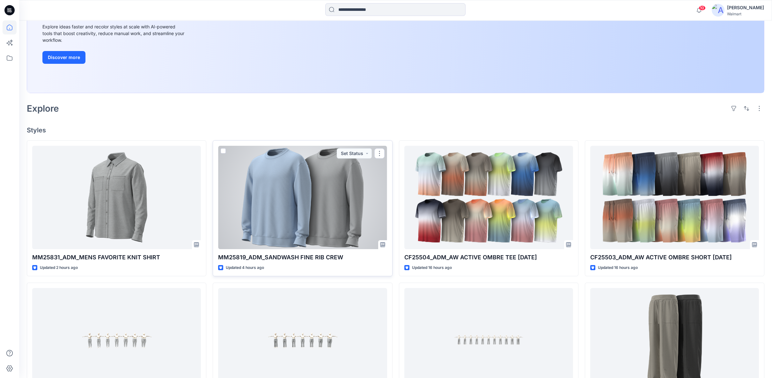 This screenshot has height=378, width=772. I want to click on a: MM25819_ADM_SANDWASH FINE RIB CREW, so click(302, 197).